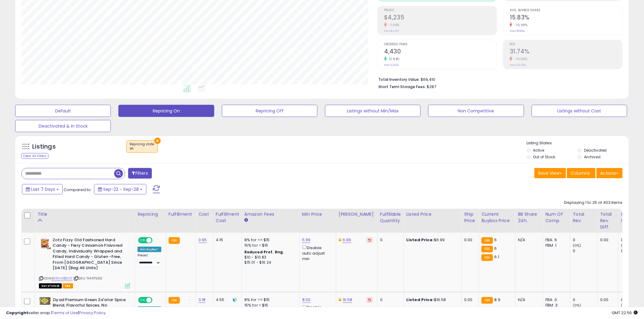  What do you see at coordinates (264, 252) in the screenshot?
I see `b: Reduced Prof. Rng.` at bounding box center [264, 252].